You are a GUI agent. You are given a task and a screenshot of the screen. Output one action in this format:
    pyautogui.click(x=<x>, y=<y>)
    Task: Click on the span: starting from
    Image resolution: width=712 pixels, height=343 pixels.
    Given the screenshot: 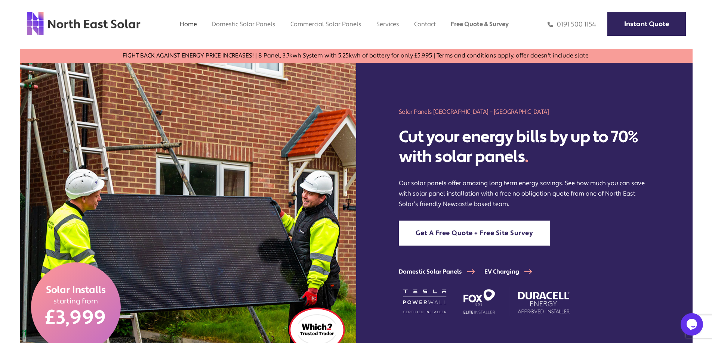 What is the action you would take?
    pyautogui.click(x=76, y=301)
    